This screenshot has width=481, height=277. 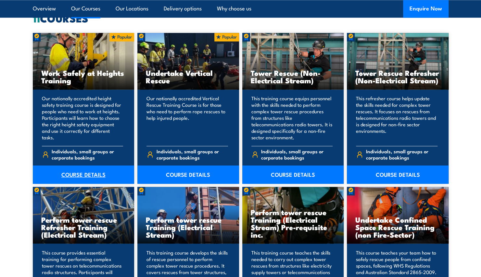 What do you see at coordinates (398, 226) in the screenshot?
I see `h3: Undertake Confined Space Rescue Training (non Fire-Sector)` at bounding box center [398, 226].